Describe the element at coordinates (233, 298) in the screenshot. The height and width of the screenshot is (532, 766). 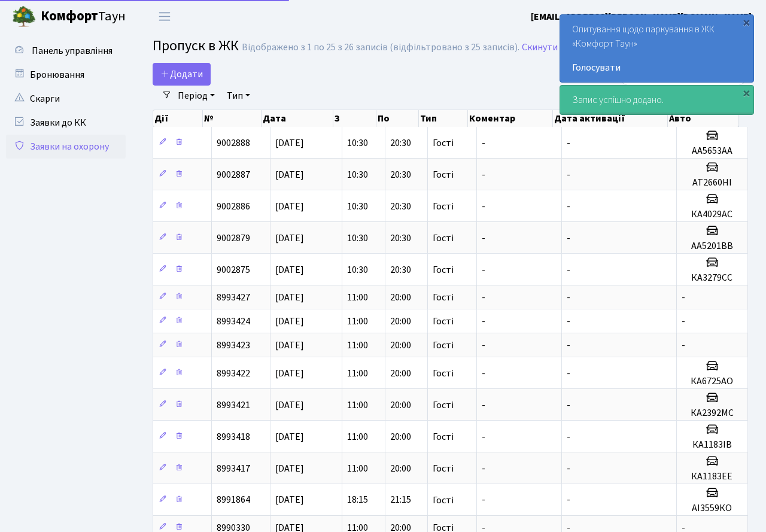
I see `span: 8993427` at that location.